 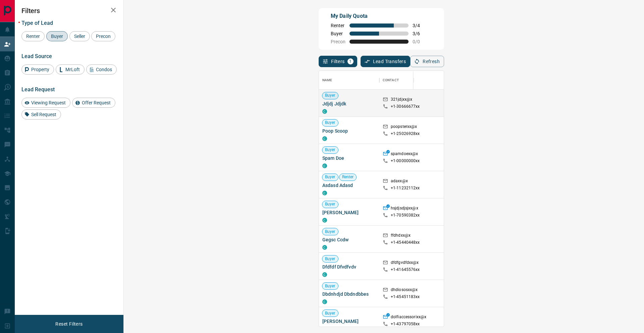 What do you see at coordinates (349, 185) in the screenshot?
I see `span: Asdasd Adasd` at bounding box center [349, 185].